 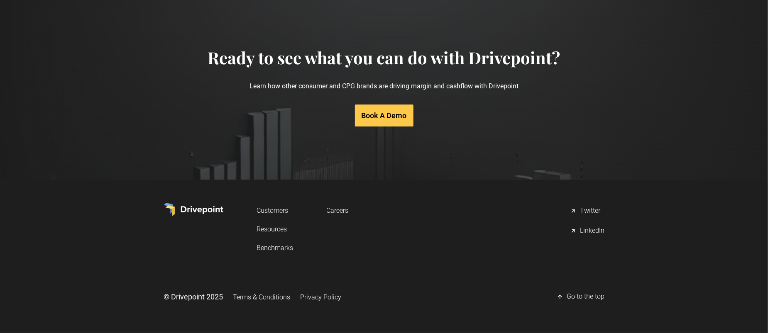 What do you see at coordinates (747, 313) in the screenshot?
I see `div: Chat Widget` at bounding box center [747, 313].